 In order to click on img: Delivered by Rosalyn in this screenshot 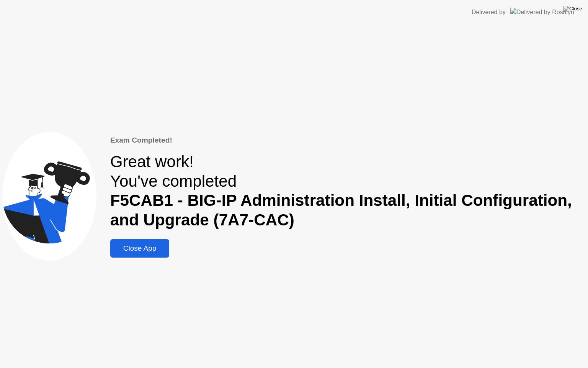, I will do `click(542, 12)`.